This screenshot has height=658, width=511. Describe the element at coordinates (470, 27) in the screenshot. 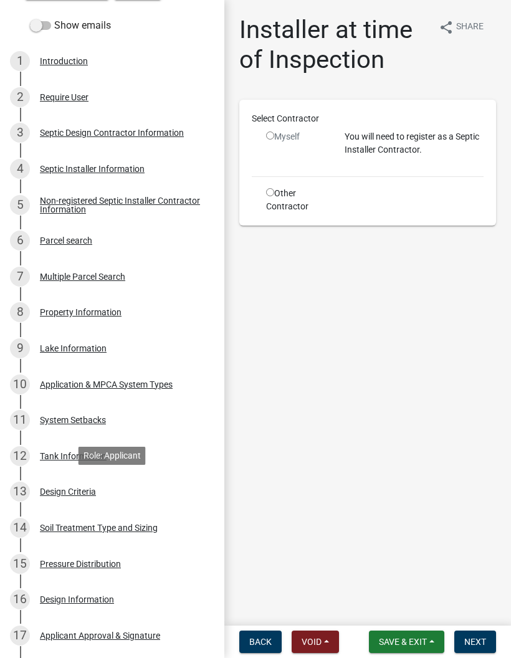

I see `span: Share` at that location.